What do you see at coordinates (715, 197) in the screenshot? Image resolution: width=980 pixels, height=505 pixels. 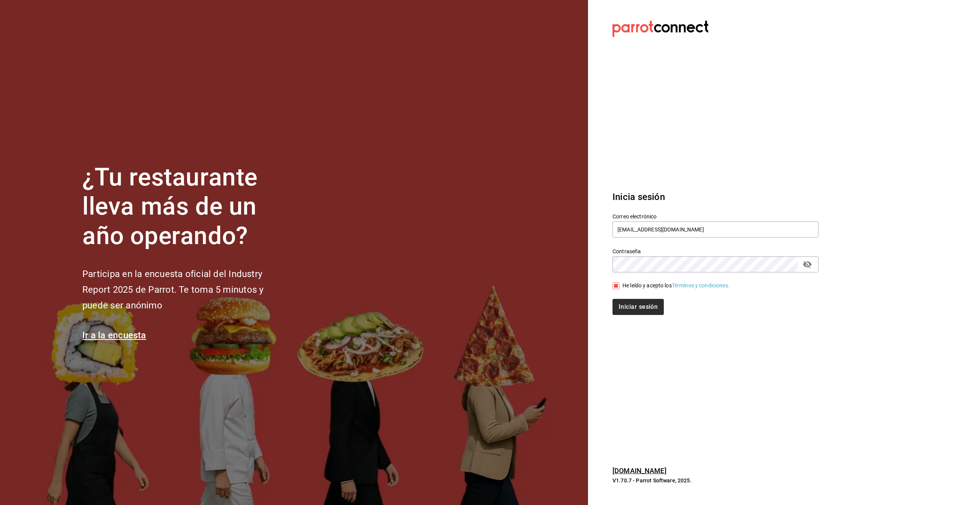 I see `h3: Inicia sesión` at bounding box center [715, 197].